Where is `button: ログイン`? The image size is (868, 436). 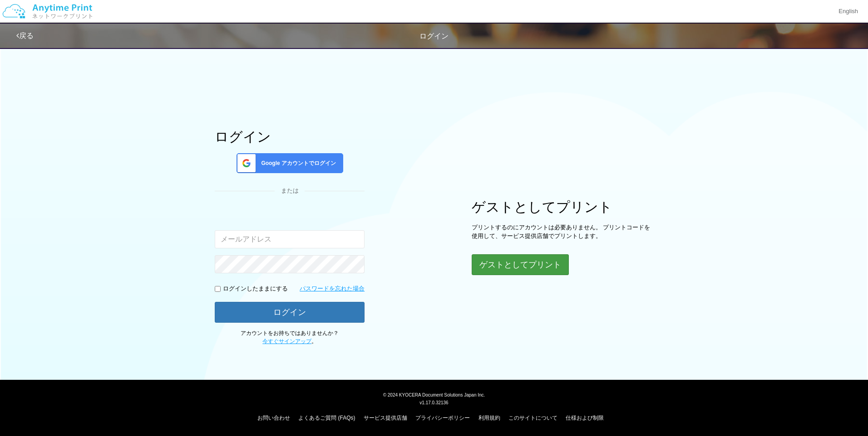
button: ログイン is located at coordinates (289, 313).